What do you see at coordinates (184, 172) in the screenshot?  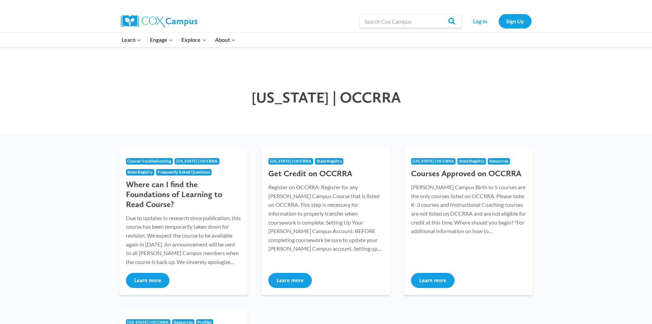 I see `span: Frequently Asked Questions` at bounding box center [184, 172].